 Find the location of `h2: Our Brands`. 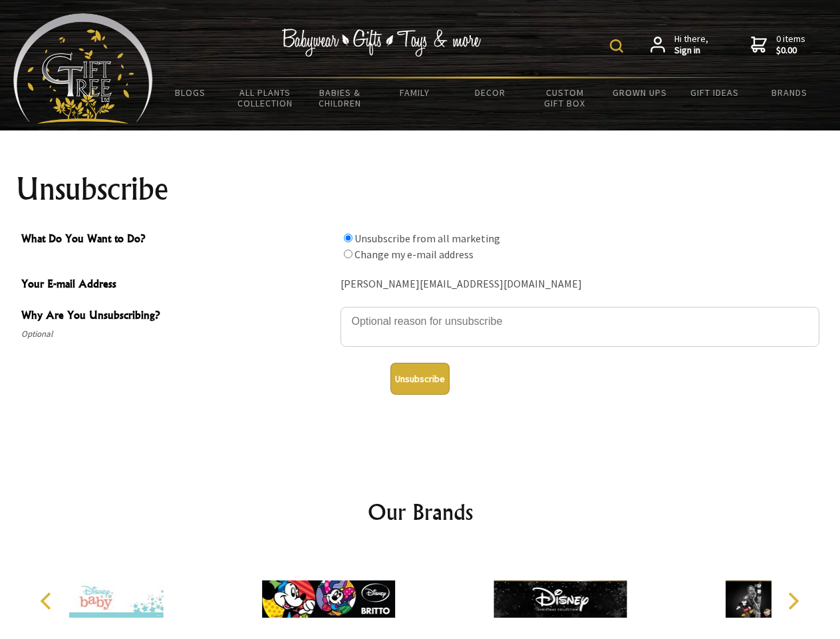

h2: Our Brands is located at coordinates (420, 511).